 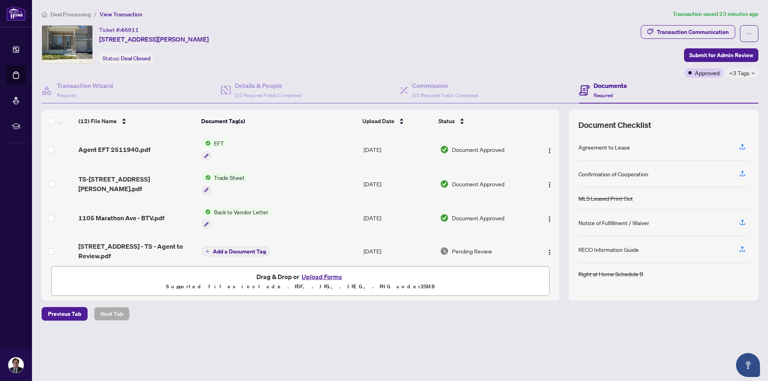 I want to click on span: Upload Date, so click(x=378, y=121).